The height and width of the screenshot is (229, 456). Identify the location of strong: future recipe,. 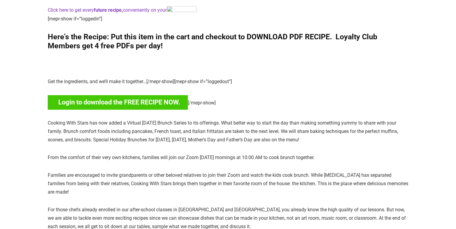
(108, 10).